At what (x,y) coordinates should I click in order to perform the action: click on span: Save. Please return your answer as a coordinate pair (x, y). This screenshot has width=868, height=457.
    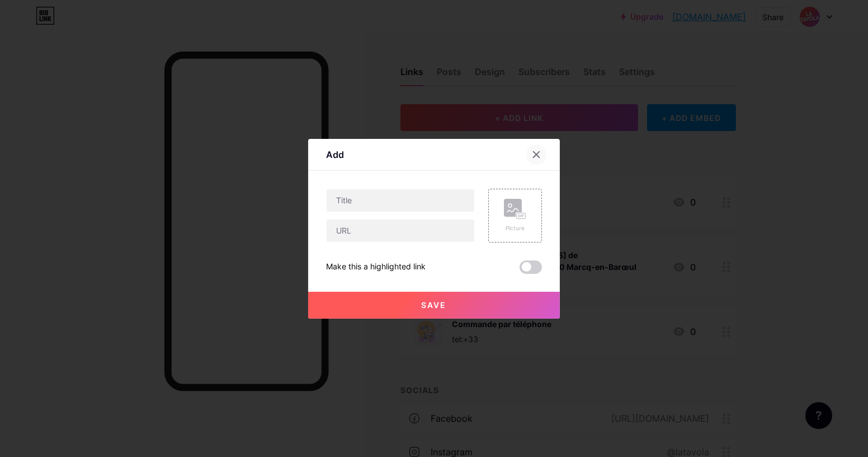
    Looking at the image, I should click on (434, 304).